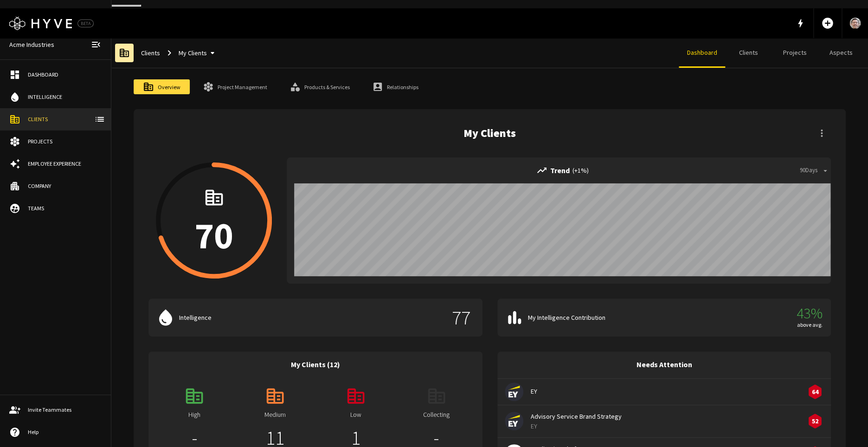 This screenshot has height=447, width=868. Describe the element at coordinates (315, 318) in the screenshot. I see `button: Intelligence77` at that location.